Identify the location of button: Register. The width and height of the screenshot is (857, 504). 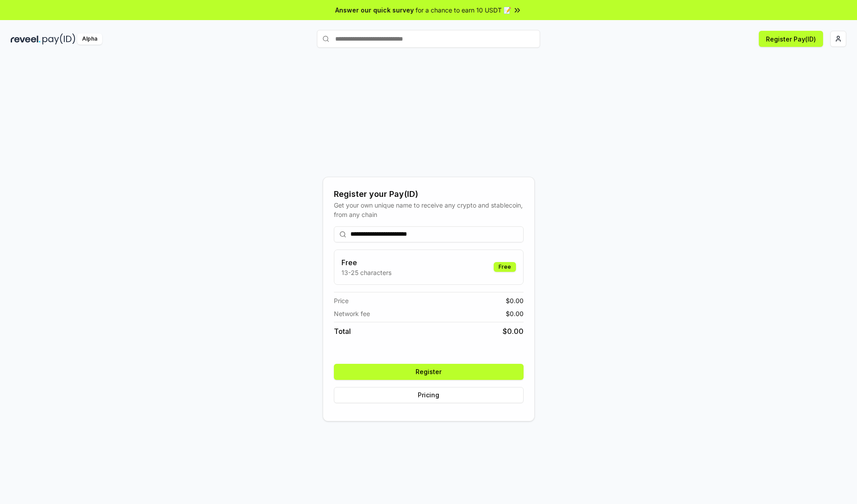
(428, 372).